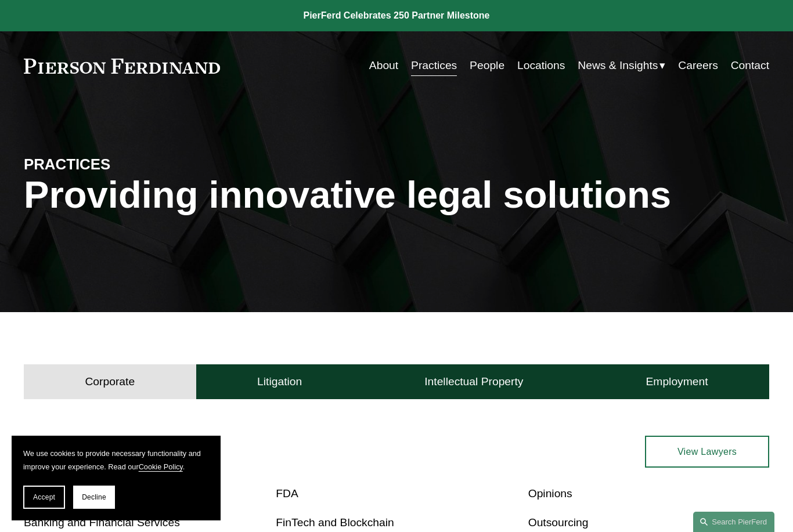 The width and height of the screenshot is (793, 532). Describe the element at coordinates (44, 497) in the screenshot. I see `button: Accept` at that location.